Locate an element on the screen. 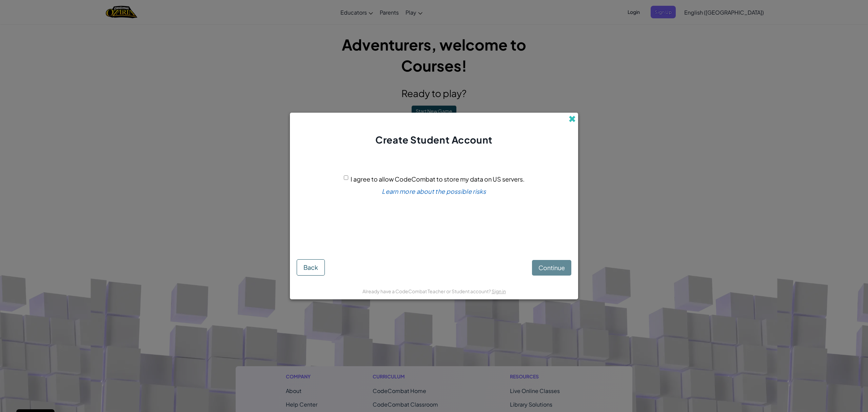 Image resolution: width=868 pixels, height=412 pixels. a: Sign in is located at coordinates (499, 291).